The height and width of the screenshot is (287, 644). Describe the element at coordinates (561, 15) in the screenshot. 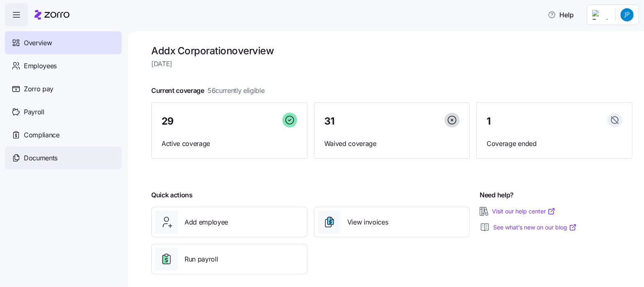

I see `span: Help` at that location.